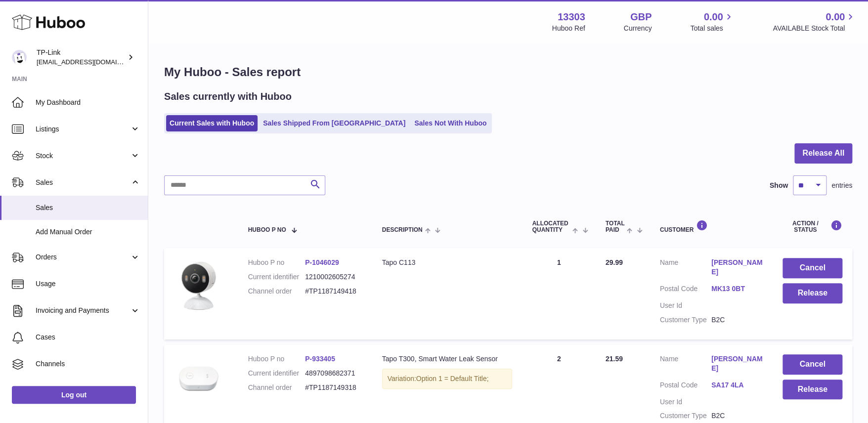 The width and height of the screenshot is (868, 423). Describe the element at coordinates (333, 373) in the screenshot. I see `dd: 4897098682371` at that location.